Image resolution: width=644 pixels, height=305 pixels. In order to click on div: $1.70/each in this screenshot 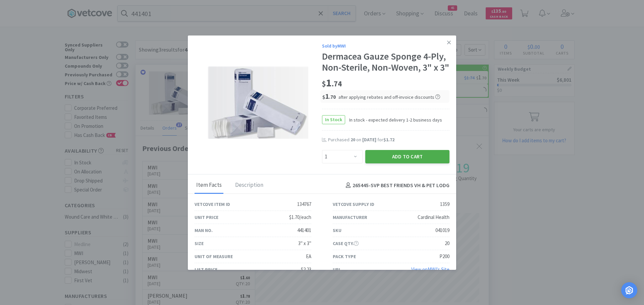, I will do `click(300, 217)`.